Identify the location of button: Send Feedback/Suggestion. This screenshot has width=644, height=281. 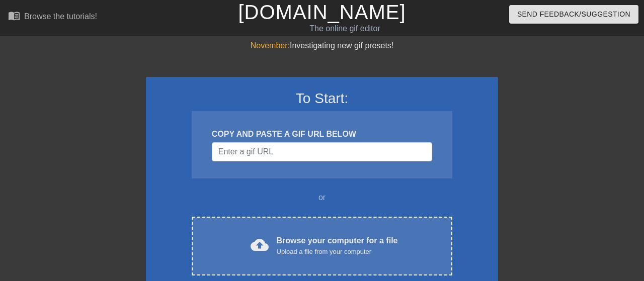
(573, 14).